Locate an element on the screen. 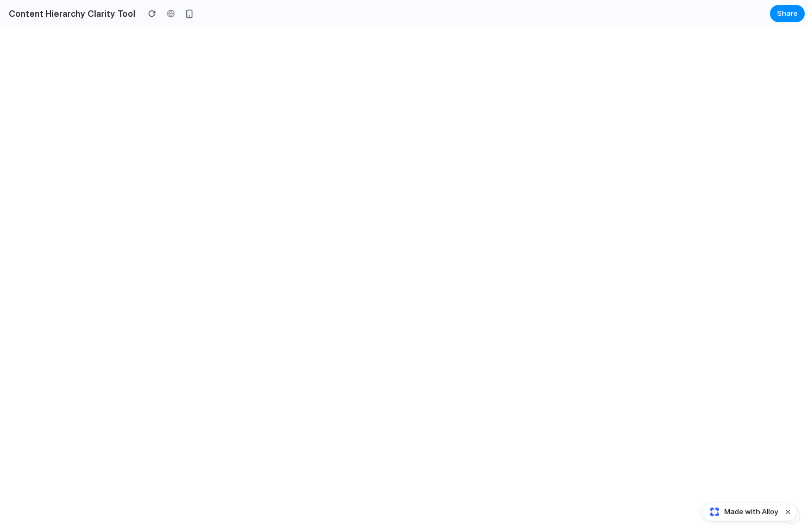 The height and width of the screenshot is (532, 808). a: Made with Alloy is located at coordinates (740, 512).